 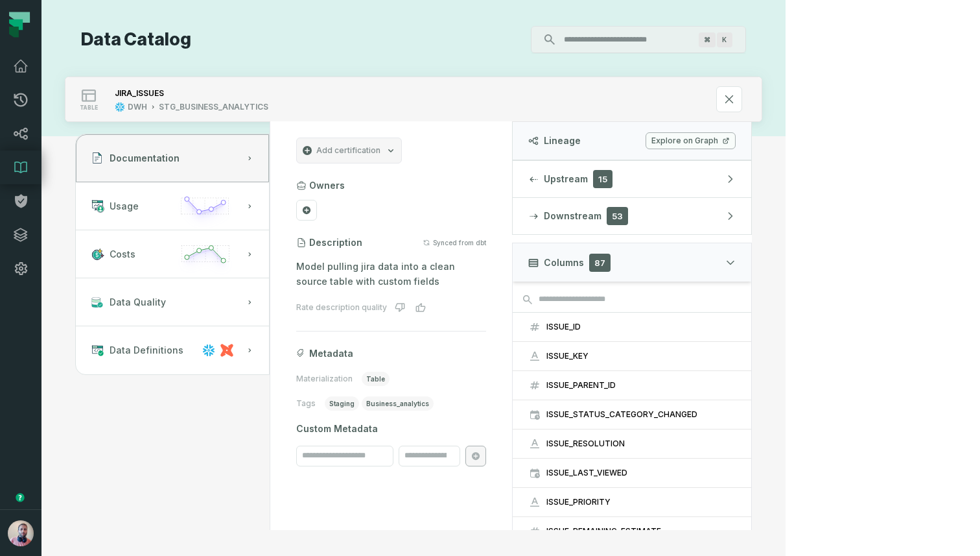 I want to click on h3: Description, so click(x=336, y=242).